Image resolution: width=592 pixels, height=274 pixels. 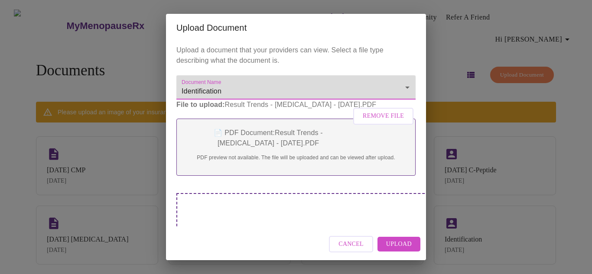 I want to click on p: PDF preview not available. The file will be uploaded and can be viewed after upload., so click(x=296, y=158).